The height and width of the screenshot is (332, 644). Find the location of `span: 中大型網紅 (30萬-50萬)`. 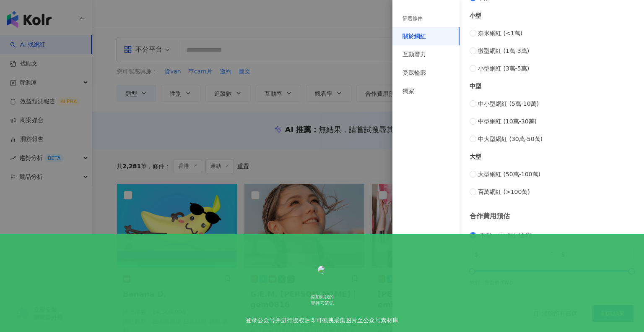

span: 中大型網紅 (30萬-50萬) is located at coordinates (510, 139).